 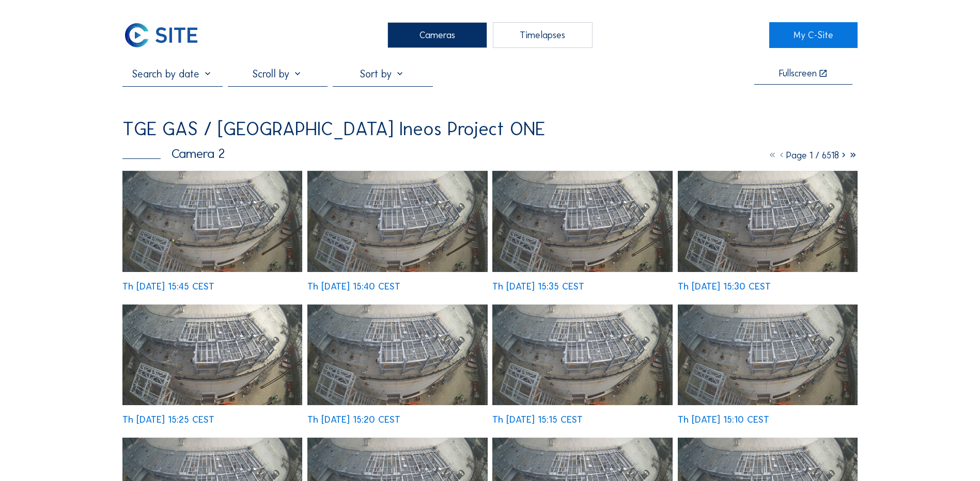 I want to click on a: C-SITE Logo, so click(x=166, y=35).